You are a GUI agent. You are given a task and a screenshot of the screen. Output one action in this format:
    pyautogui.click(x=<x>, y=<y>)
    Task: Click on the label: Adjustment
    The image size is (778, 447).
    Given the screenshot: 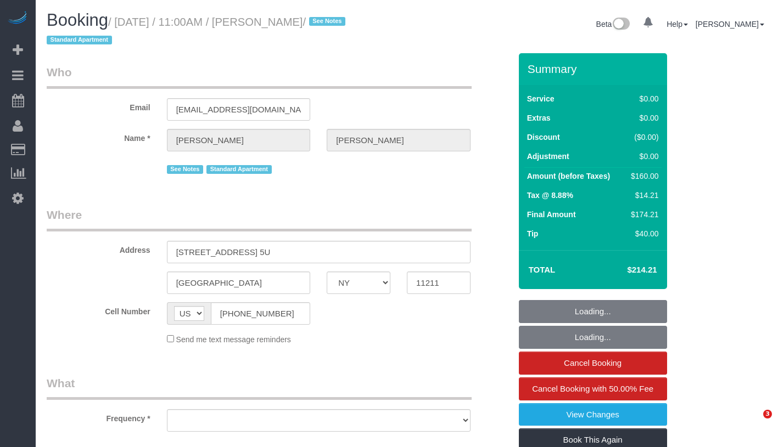 What is the action you would take?
    pyautogui.click(x=548, y=156)
    